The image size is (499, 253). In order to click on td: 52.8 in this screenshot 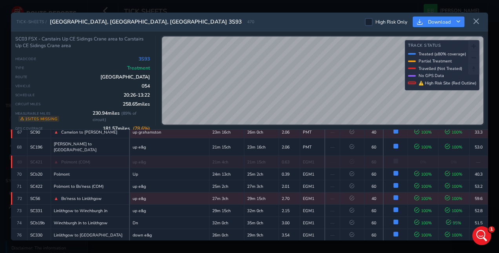, I will do `click(478, 210)`.